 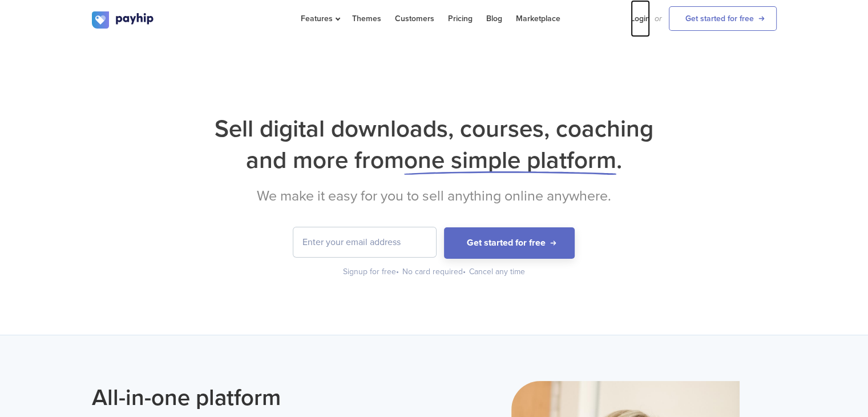 What do you see at coordinates (364, 242) in the screenshot?
I see `input: Enter your email address` at bounding box center [364, 242].